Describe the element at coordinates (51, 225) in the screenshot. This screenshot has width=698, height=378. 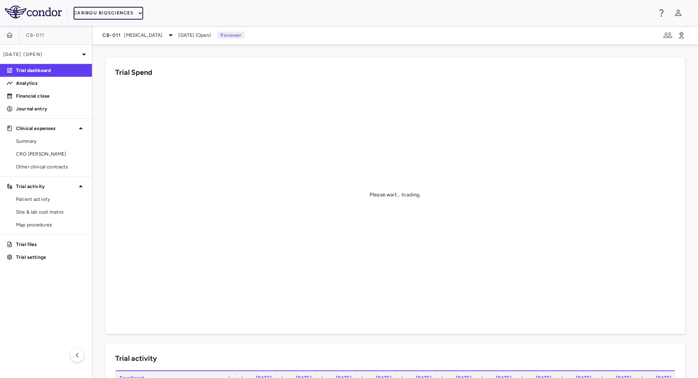
I see `span: Map procedures` at that location.